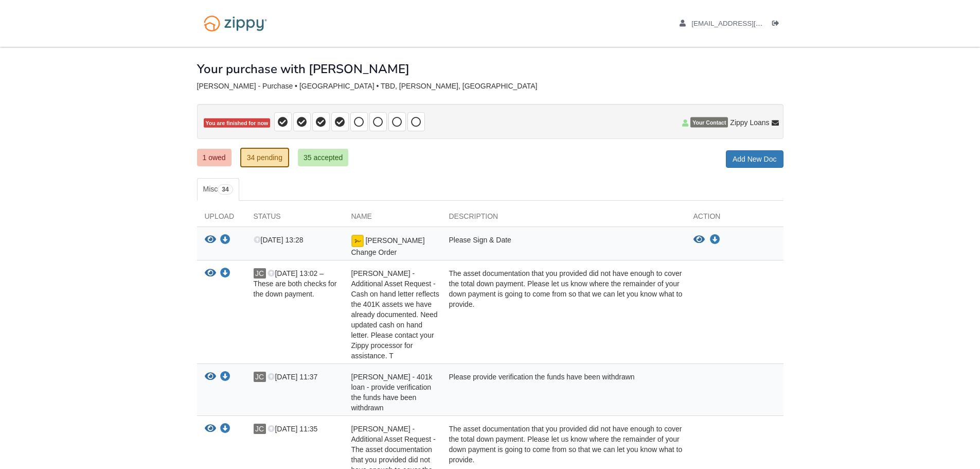  Describe the element at coordinates (218, 189) in the screenshot. I see `a: Misc` at that location.